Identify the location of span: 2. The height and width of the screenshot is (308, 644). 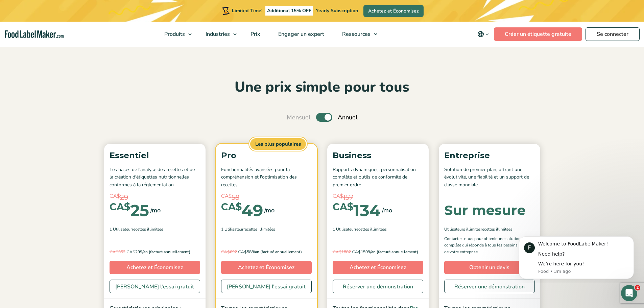
(638, 288).